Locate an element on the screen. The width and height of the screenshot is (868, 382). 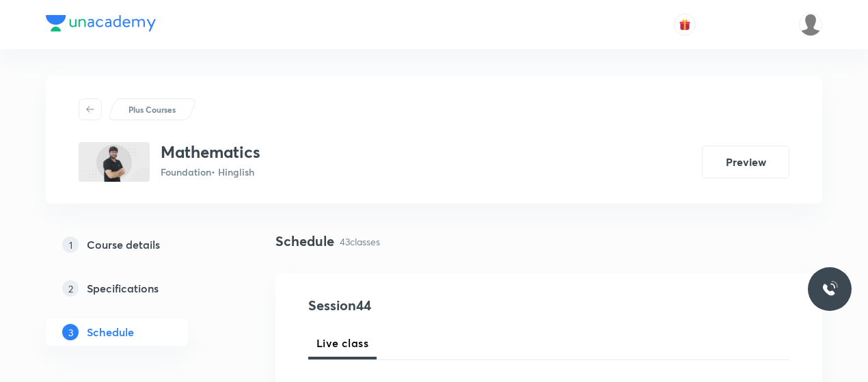
a: 1Course details is located at coordinates (138, 244).